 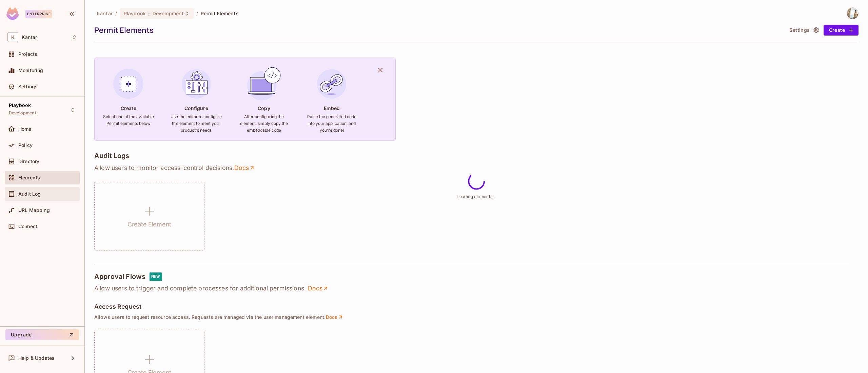 I want to click on h4: Audit Logs, so click(x=112, y=156).